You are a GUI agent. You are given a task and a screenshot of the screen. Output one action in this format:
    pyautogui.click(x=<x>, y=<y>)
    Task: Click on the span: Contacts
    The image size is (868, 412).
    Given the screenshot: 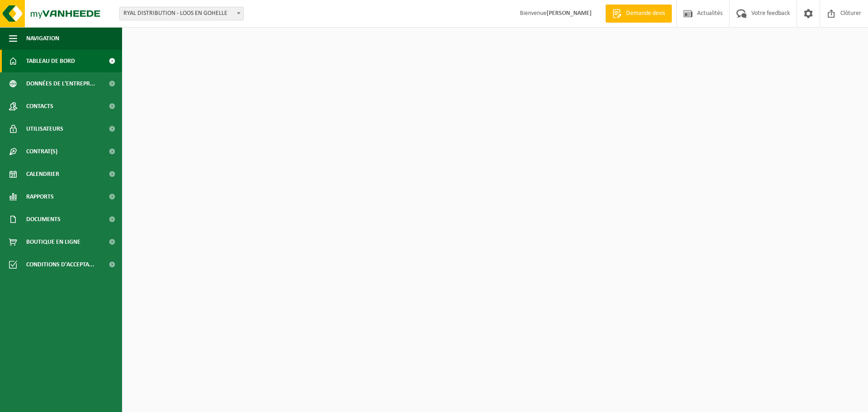 What is the action you would take?
    pyautogui.click(x=40, y=106)
    